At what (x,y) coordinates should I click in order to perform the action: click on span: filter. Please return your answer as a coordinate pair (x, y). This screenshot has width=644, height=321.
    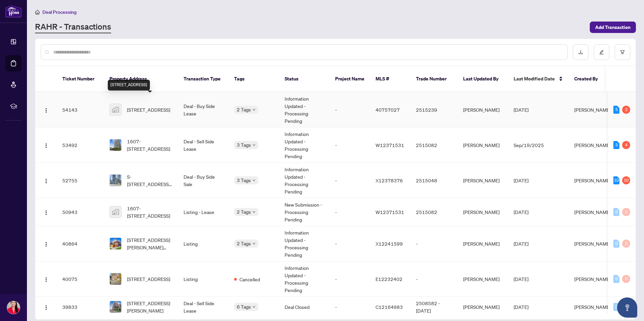
    Looking at the image, I should click on (622, 52).